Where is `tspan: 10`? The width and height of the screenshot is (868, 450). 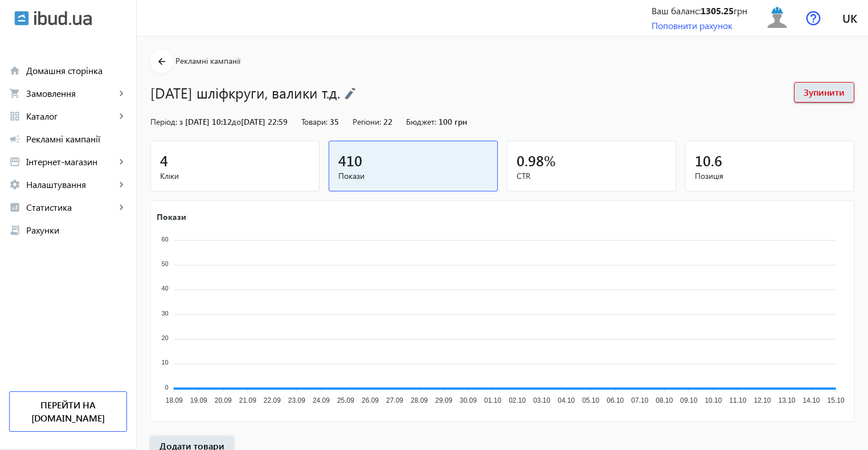
tspan: 10 is located at coordinates (164, 362).